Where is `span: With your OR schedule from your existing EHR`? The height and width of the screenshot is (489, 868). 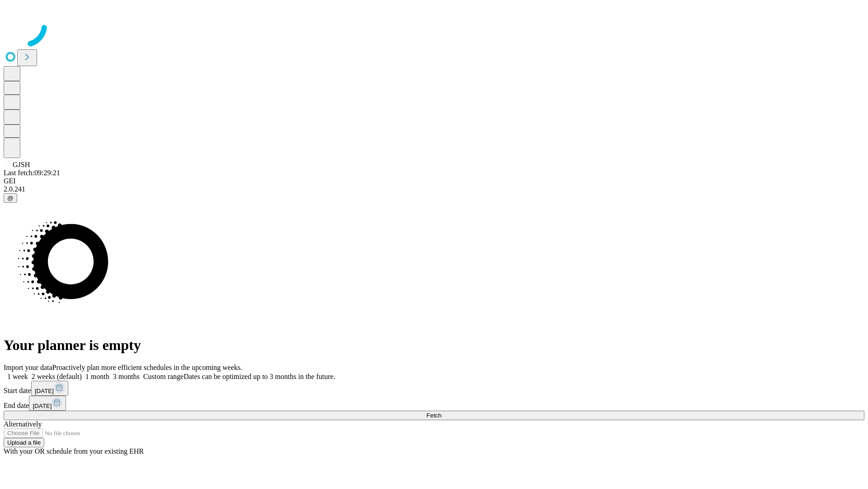
span: With your OR schedule from your existing EHR is located at coordinates (74, 450).